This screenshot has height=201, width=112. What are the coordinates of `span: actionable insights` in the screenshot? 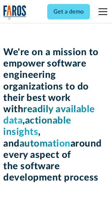 It's located at (37, 126).